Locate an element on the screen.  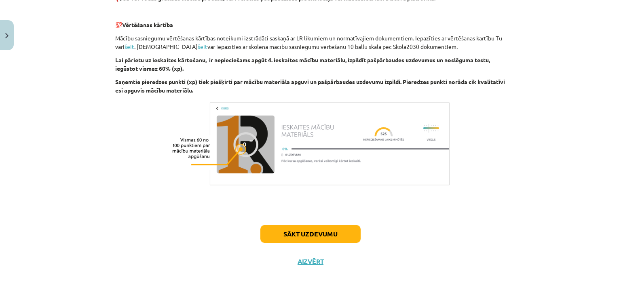
b: Lai pārietu uz ieskaites kārtošanu, ir nepieciešams apgūt 4. ieskaites mācību materiālu, izpildīt... is located at coordinates (303, 64).